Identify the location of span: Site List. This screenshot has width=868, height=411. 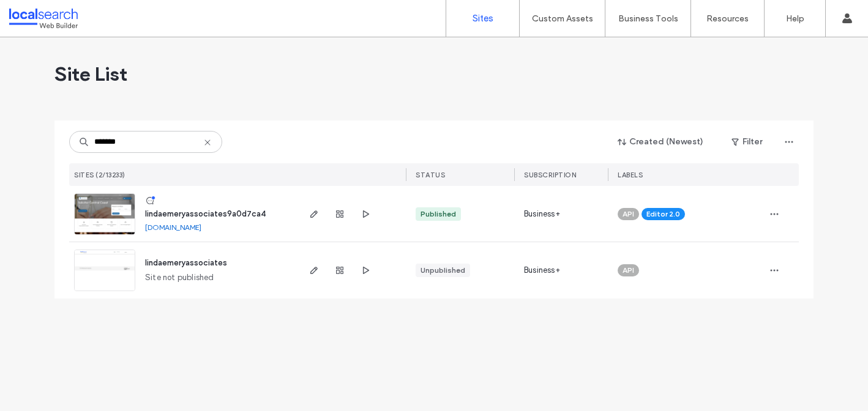
(90, 74).